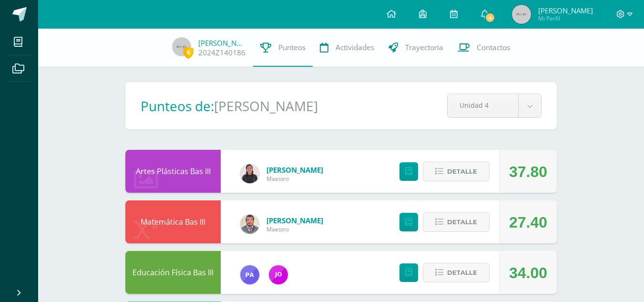  I want to click on span: Trayectoria, so click(424, 47).